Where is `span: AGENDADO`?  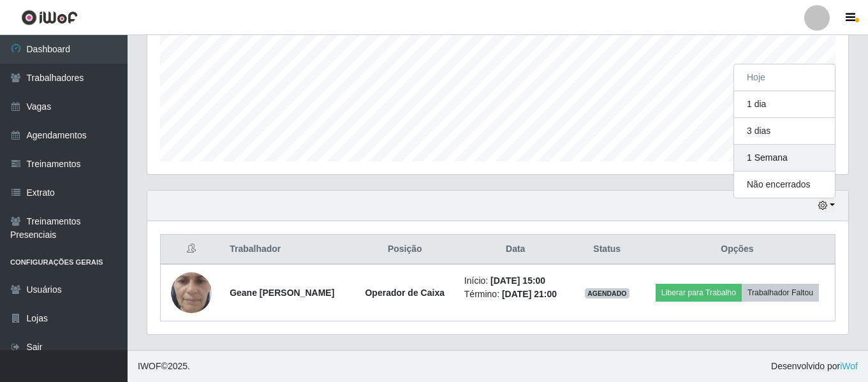
span: AGENDADO is located at coordinates (607, 294).